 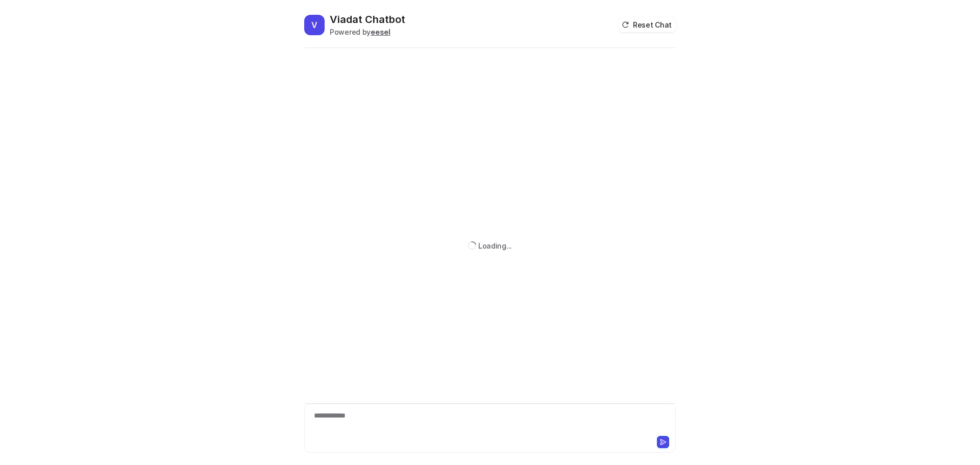 What do you see at coordinates (314, 25) in the screenshot?
I see `span: V` at bounding box center [314, 25].